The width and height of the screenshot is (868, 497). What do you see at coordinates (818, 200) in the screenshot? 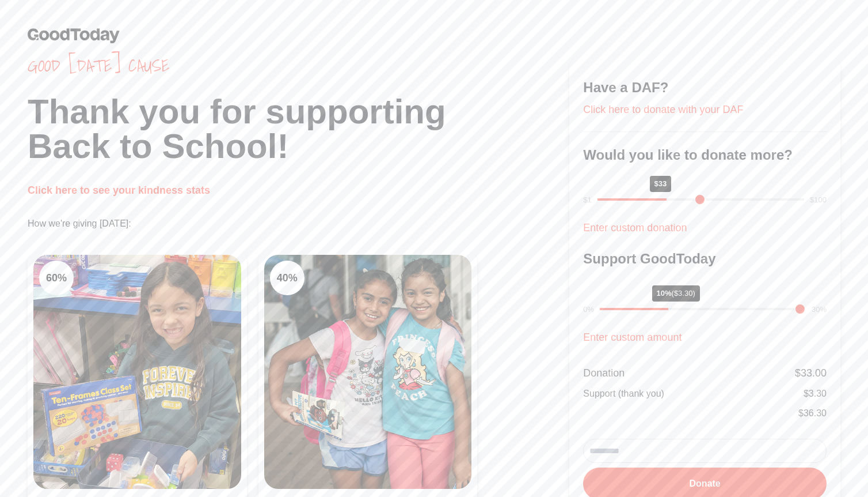
I see `div: $100` at bounding box center [818, 200].